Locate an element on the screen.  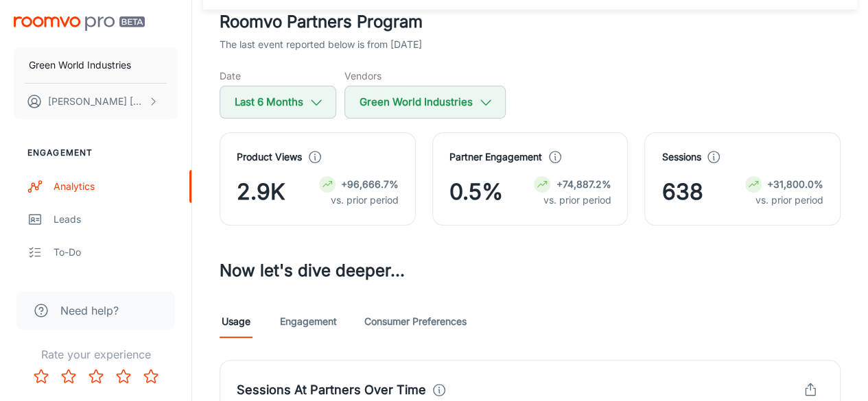
a: Usage is located at coordinates (236, 321).